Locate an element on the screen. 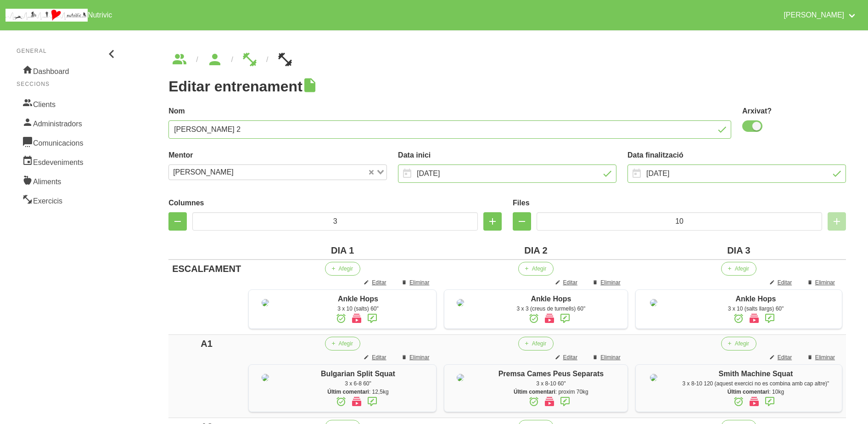 The height and width of the screenshot is (424, 868). div: DIA 3 is located at coordinates (739, 250).